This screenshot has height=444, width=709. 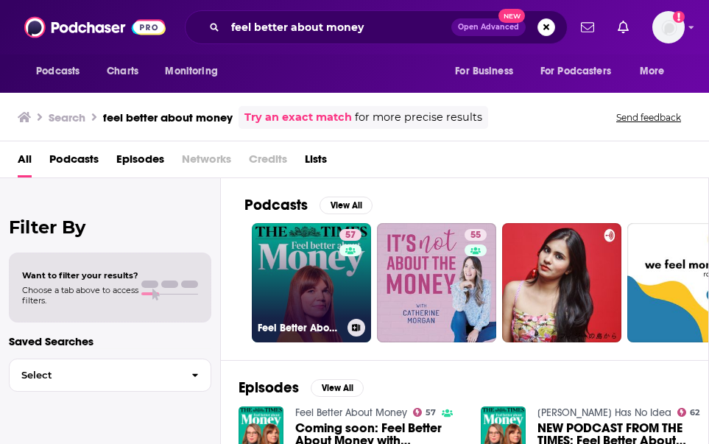 I want to click on h2: Podcasts, so click(x=276, y=205).